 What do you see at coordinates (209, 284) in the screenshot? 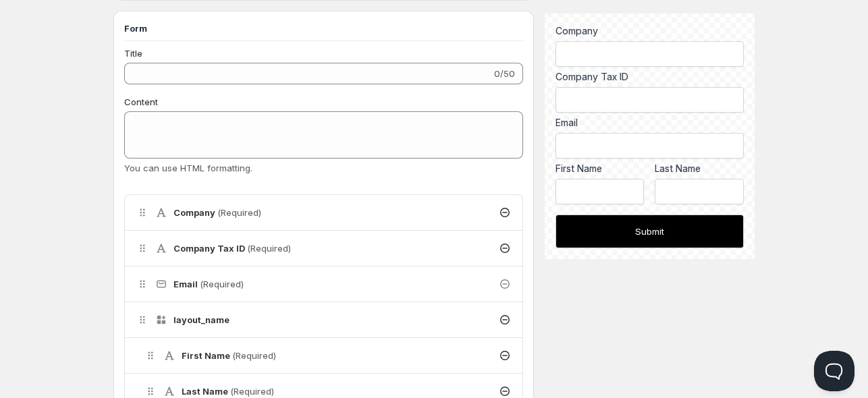
I see `h4: Email` at bounding box center [209, 284].